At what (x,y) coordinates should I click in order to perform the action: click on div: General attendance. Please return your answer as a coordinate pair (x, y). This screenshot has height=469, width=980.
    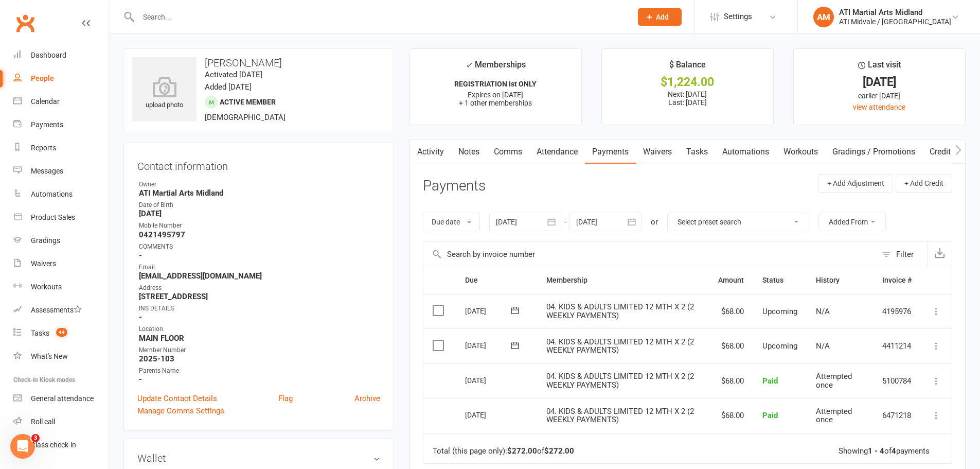
    Looking at the image, I should click on (62, 399).